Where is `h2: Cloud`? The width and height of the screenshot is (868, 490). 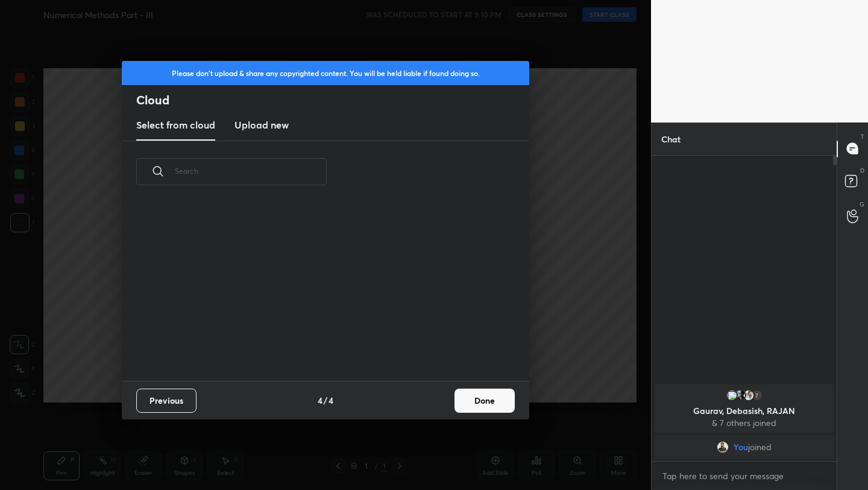
h2: Cloud is located at coordinates (333, 100).